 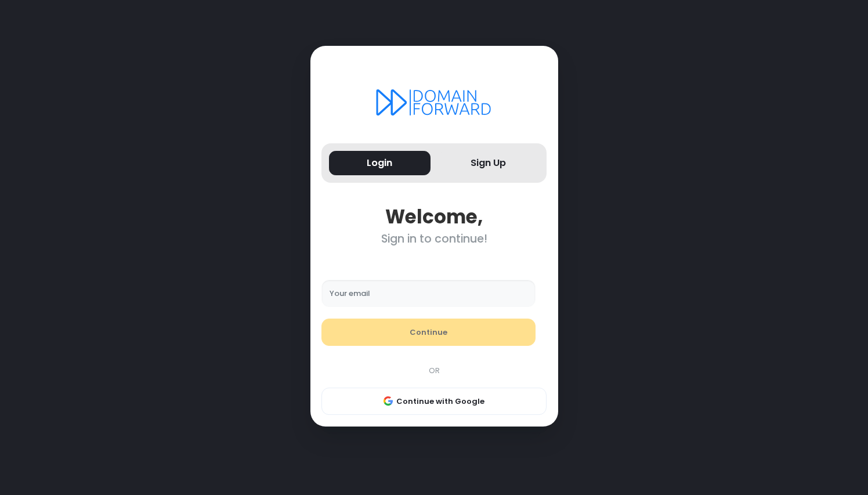 What do you see at coordinates (434, 216) in the screenshot?
I see `div: Welcome,` at bounding box center [434, 216].